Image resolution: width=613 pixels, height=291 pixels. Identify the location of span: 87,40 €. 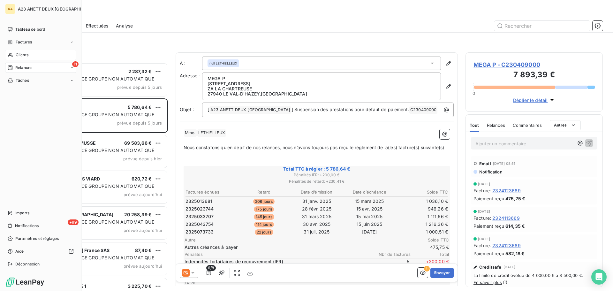
(143, 250).